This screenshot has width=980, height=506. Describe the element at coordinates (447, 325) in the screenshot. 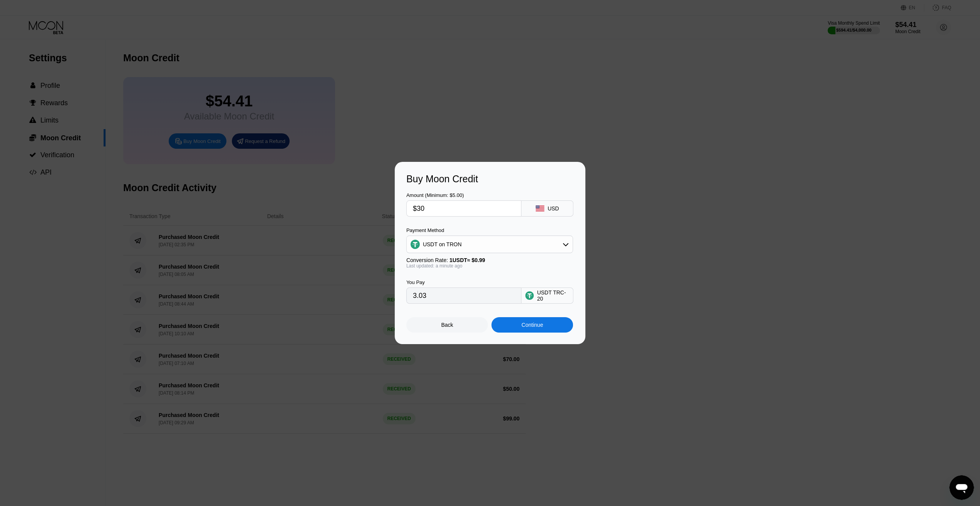

I see `div: Back` at that location.